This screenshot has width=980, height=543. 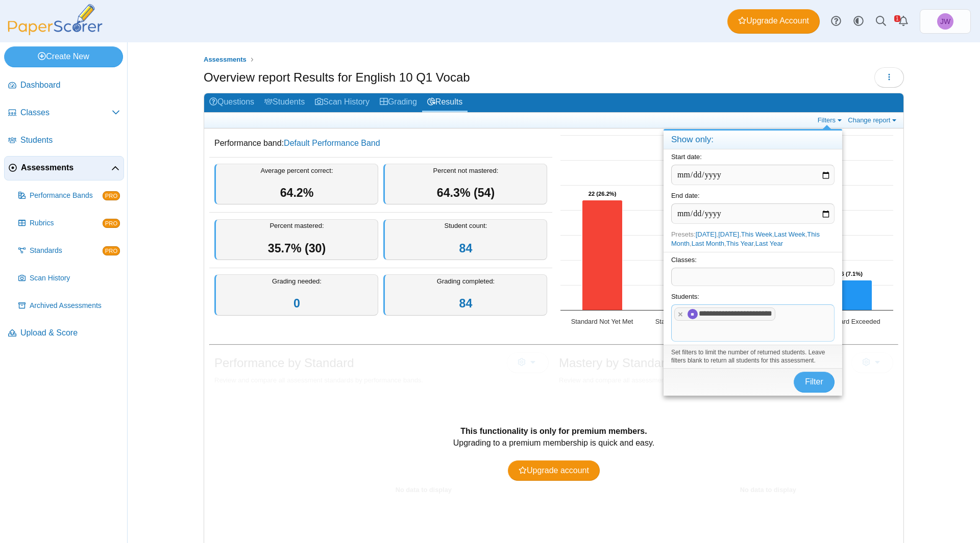 I want to click on a: Questions, so click(x=232, y=103).